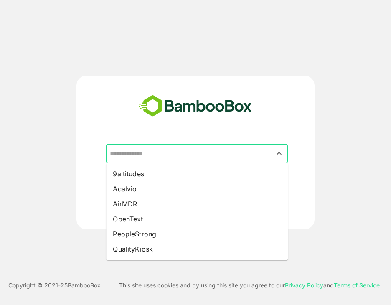 This screenshot has width=391, height=305. What do you see at coordinates (197, 204) in the screenshot?
I see `li: AirMDR` at bounding box center [197, 204].